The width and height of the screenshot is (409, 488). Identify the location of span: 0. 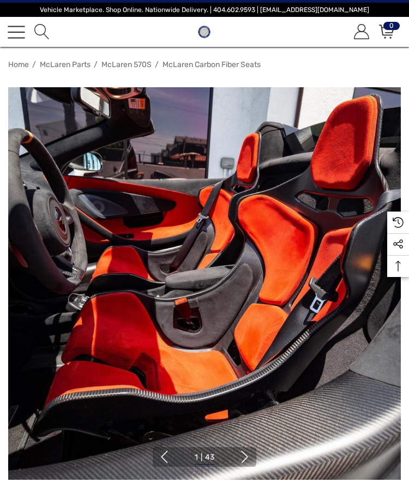
(391, 26).